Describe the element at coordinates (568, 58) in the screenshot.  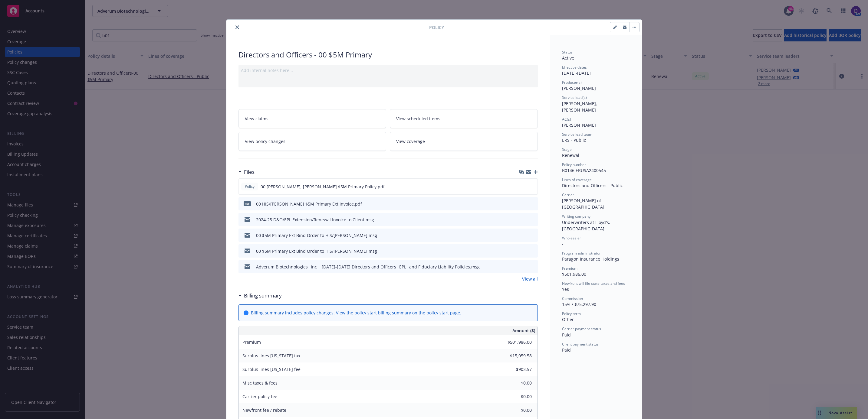
I see `span: Active` at that location.